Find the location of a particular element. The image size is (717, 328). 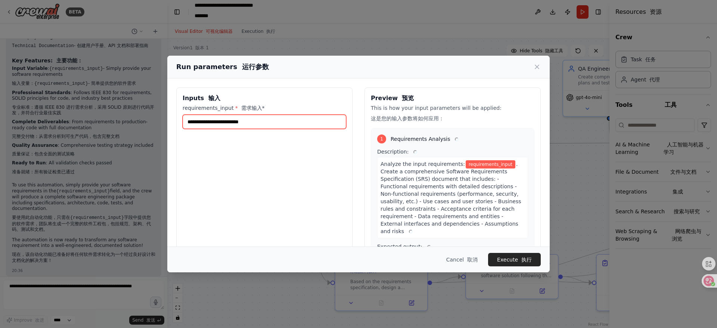

p: This is how your input parameters will be applied: is located at coordinates (452, 115).